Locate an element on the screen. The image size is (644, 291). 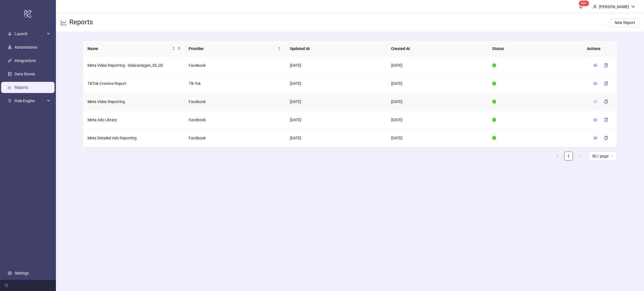
a: Automations is located at coordinates (26, 47).